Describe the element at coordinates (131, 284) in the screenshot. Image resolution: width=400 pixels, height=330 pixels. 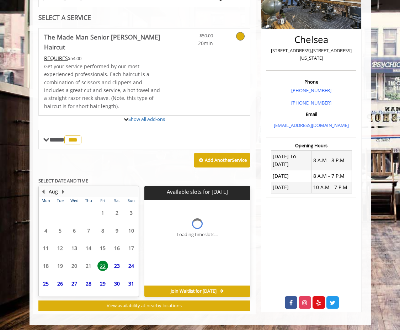
I see `td: Select day31` at that location.